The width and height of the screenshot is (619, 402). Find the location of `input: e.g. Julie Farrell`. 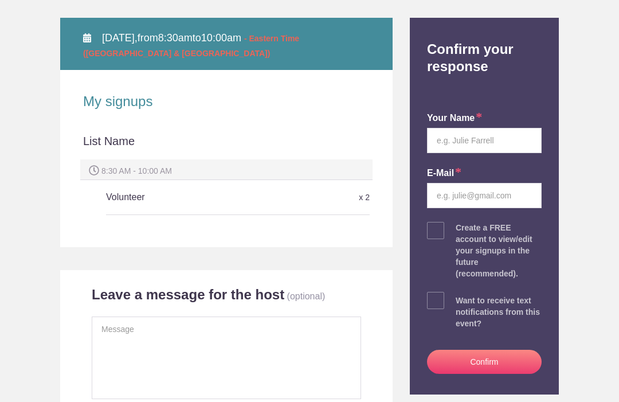

input: e.g. Julie Farrell is located at coordinates (484, 140).